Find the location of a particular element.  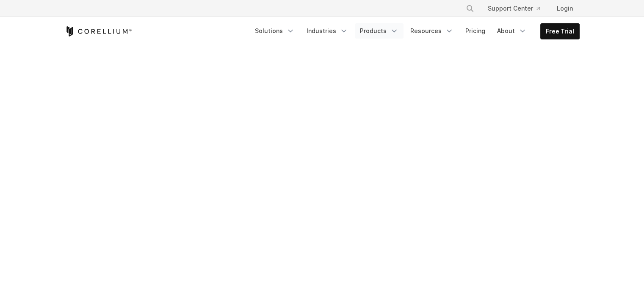

button: Search is located at coordinates (470, 9).